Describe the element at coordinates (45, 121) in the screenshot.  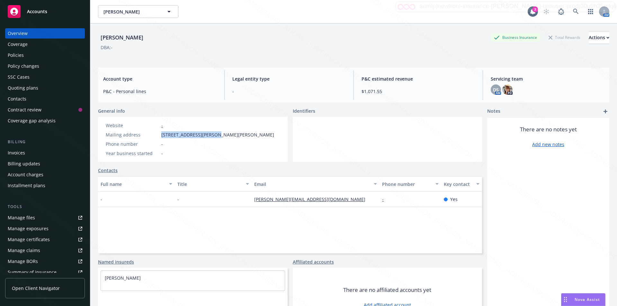
I see `a: Coverage gap analysis` at that location.